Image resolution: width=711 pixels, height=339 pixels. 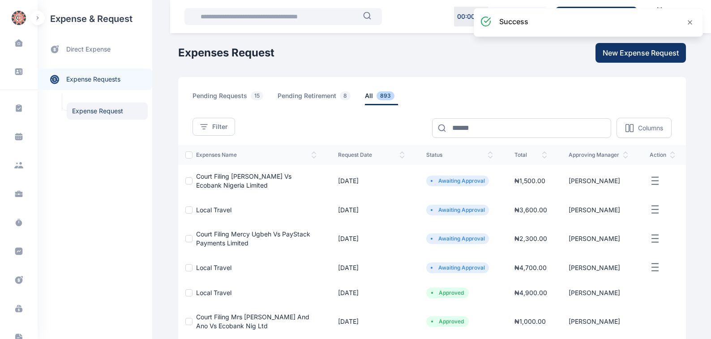 I want to click on a: Expense Request, so click(x=107, y=111).